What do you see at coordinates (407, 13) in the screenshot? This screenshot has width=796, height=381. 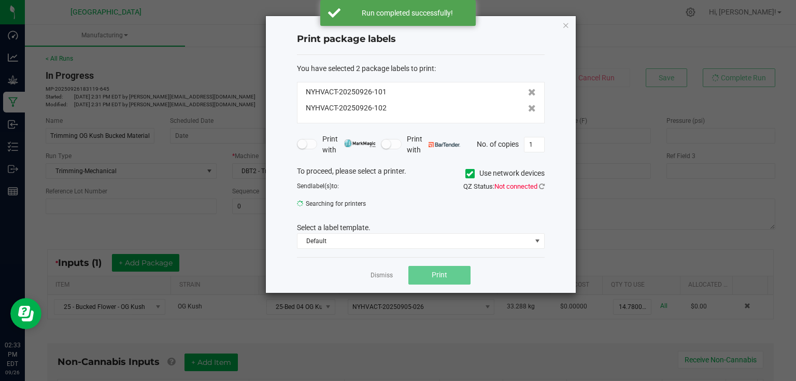 I see `div: Run completed successfully!` at bounding box center [407, 13].